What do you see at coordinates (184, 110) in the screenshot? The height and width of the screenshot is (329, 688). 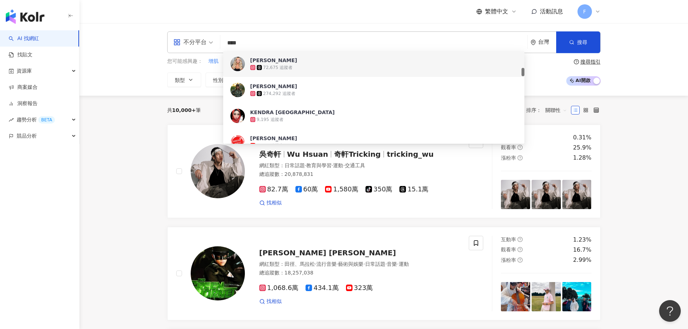 I see `span: 10,000+` at bounding box center [184, 110].